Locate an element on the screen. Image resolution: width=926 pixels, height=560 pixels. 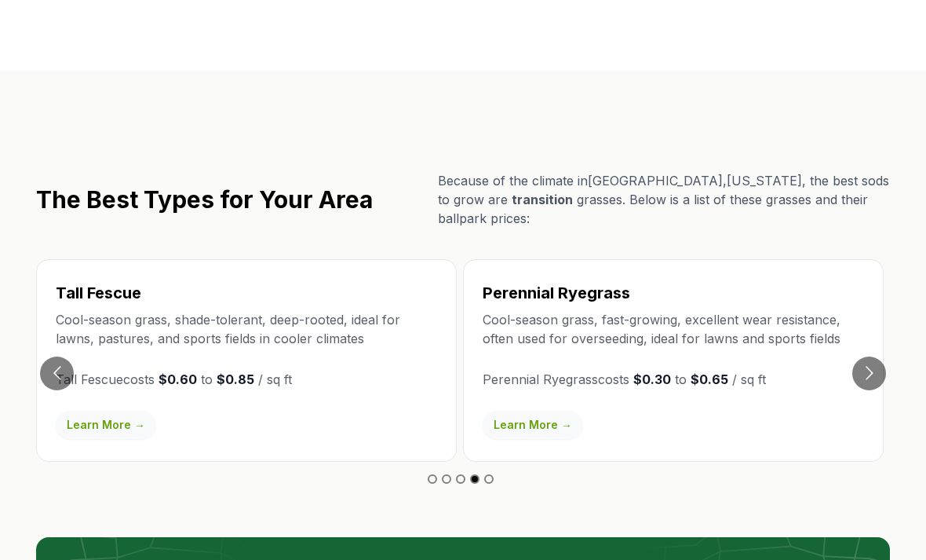
button: Go to slide 1 is located at coordinates (432, 478).